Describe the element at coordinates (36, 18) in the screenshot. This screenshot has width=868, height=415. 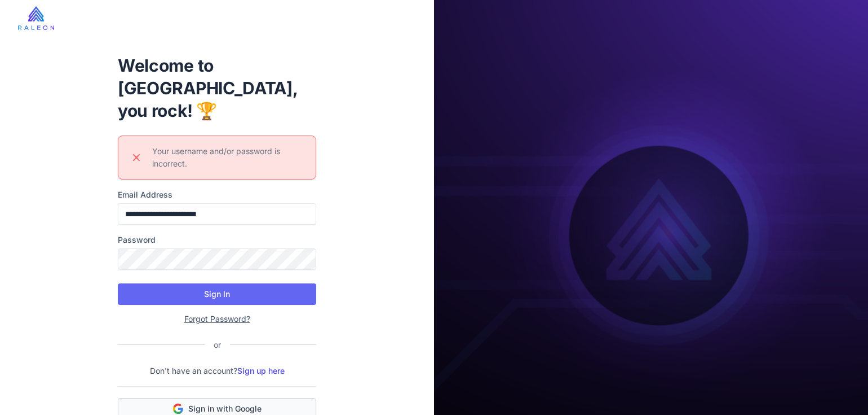
I see `img: raleon-logo-whitebg.9aac0268.jpg` at that location.